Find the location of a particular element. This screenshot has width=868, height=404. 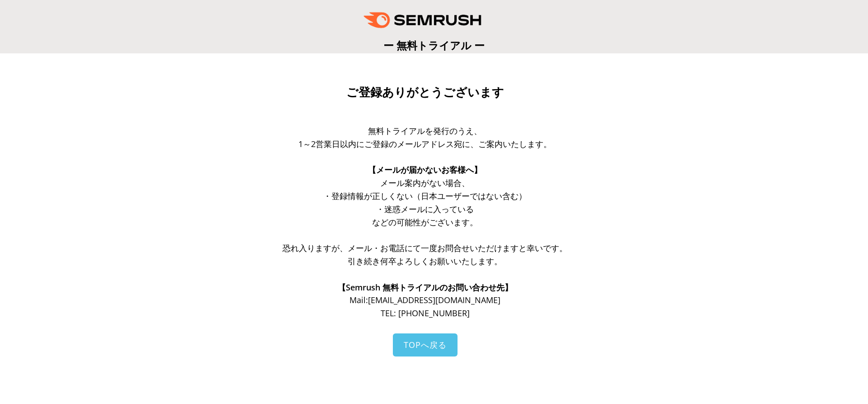

span: ・登録情報が正しくない（日本ユーザーではない含む） is located at coordinates (425, 196).